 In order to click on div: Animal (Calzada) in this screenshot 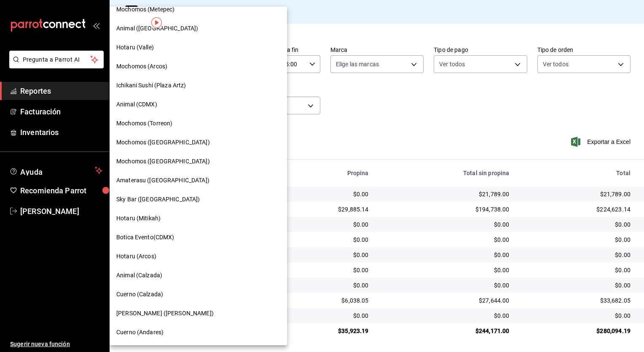, I will do `click(198, 275)`.